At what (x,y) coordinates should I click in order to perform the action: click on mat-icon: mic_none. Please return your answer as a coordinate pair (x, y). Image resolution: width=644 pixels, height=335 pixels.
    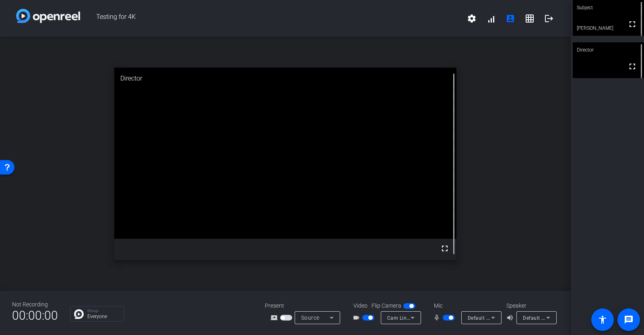
    Looking at the image, I should click on (437, 318).